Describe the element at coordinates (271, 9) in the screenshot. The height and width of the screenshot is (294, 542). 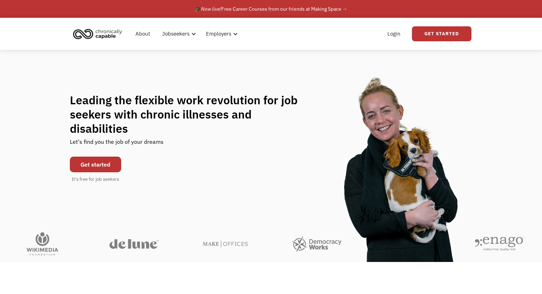
I see `div: 🎓 Free Career Courses from our friends at Making Space →` at that location.